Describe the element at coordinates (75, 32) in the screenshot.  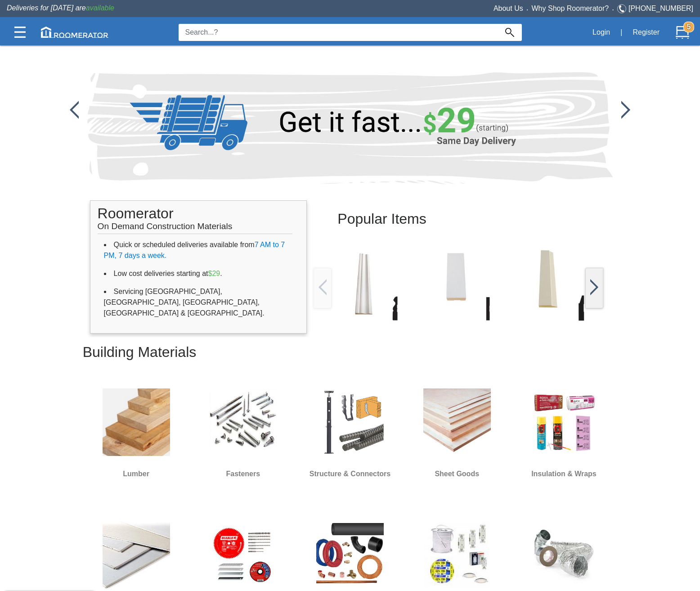
I see `img: roomerator-logo.svg` at that location.